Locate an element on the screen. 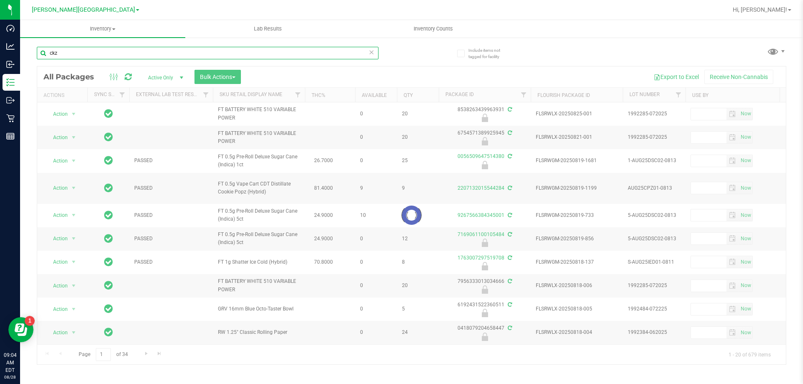 This screenshot has width=803, height=384. a: Inventory Counts is located at coordinates (433, 29).